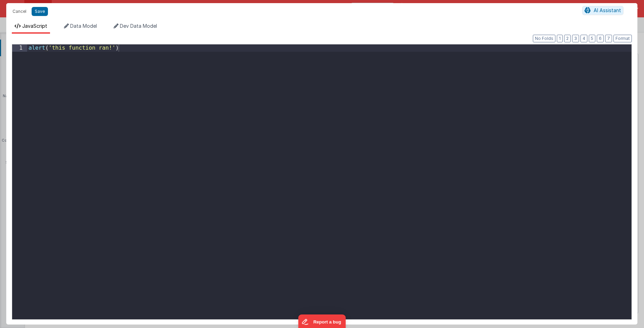  Describe the element at coordinates (592, 38) in the screenshot. I see `button: 5` at that location.